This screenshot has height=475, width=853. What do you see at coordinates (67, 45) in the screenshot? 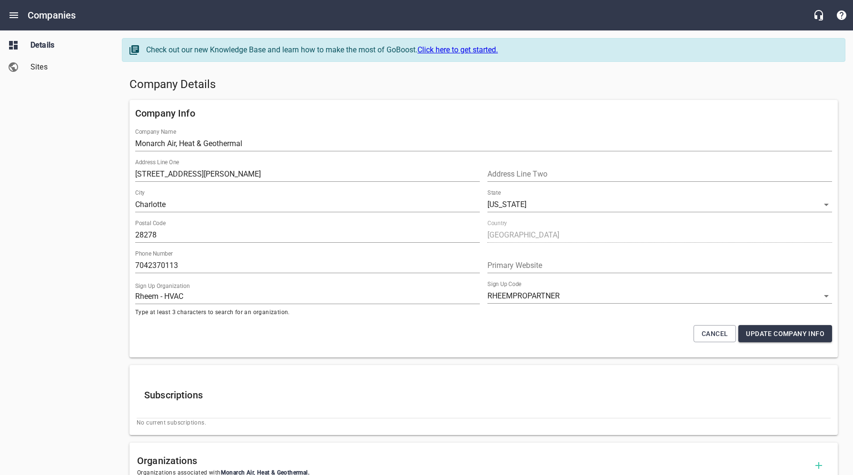
I see `span: Details` at bounding box center [67, 45].